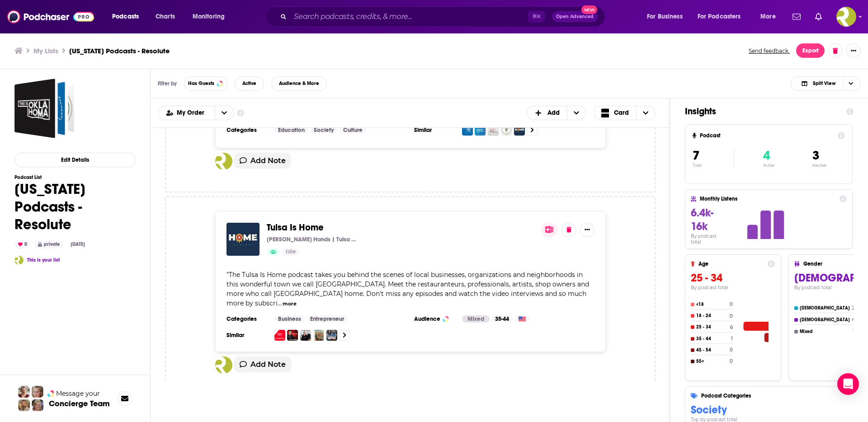 The width and height of the screenshot is (868, 422). I want to click on span: Add, so click(554, 113).